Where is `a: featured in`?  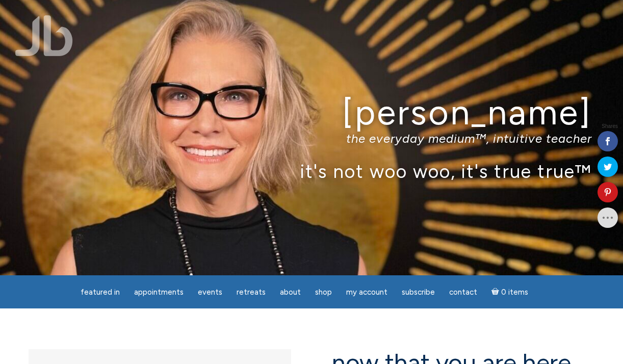 a: featured in is located at coordinates (100, 292).